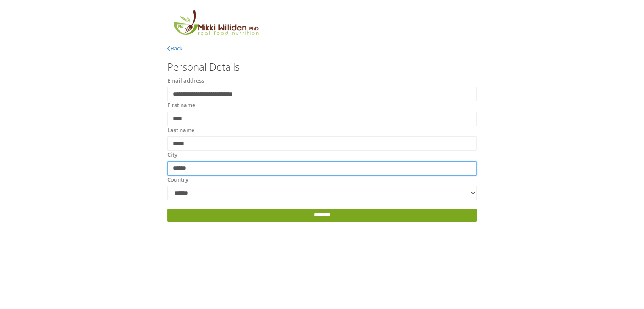 This screenshot has width=644, height=309. I want to click on label: Email address, so click(186, 81).